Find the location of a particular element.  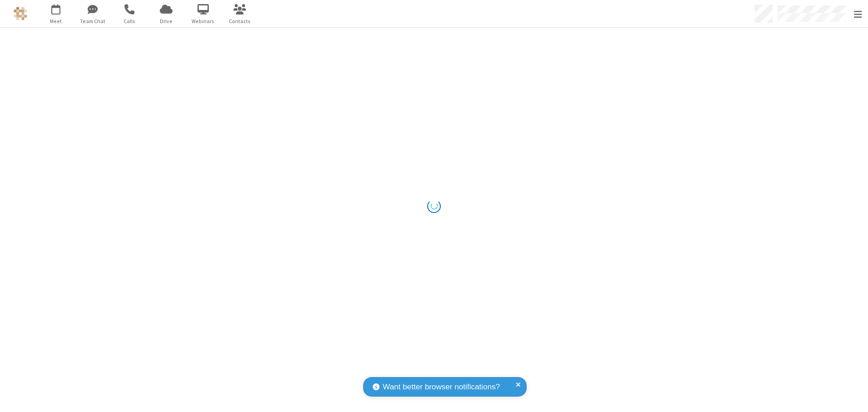

span: Drive is located at coordinates (166, 22).